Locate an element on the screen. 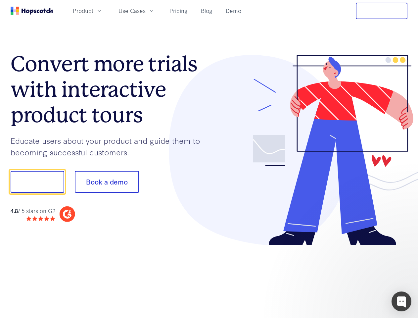  a: Free Trial is located at coordinates (382, 11).